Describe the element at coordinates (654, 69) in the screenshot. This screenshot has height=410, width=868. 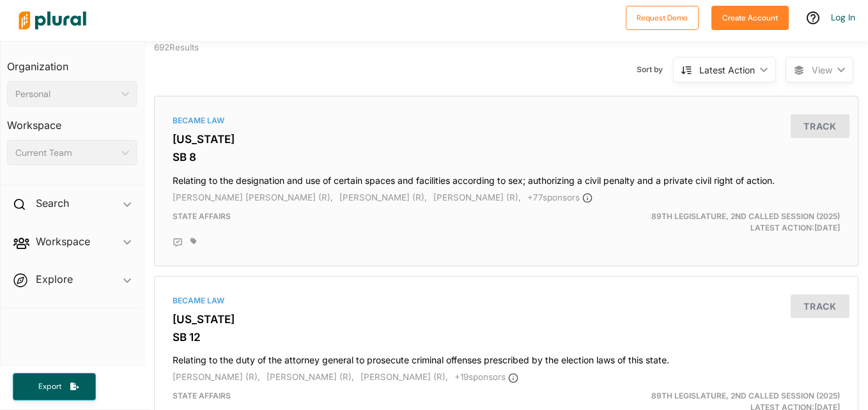
I see `span: Sort by` at that location.